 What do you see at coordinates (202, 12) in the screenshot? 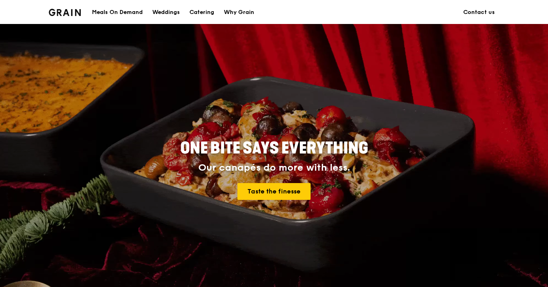
I see `a: Catering` at bounding box center [202, 12].